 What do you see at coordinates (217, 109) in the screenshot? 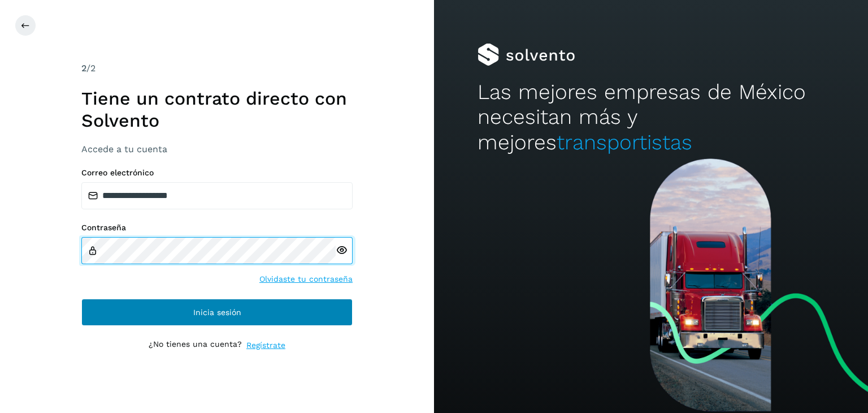
I see `h1: Tiene un contrato directo con Solvento` at bounding box center [217, 109].